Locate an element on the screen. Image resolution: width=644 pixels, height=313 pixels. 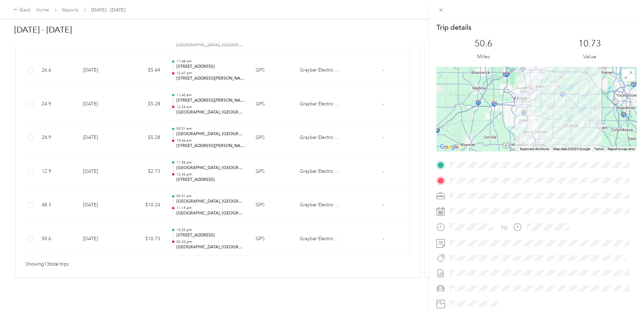
p: Trip details is located at coordinates (454, 27).